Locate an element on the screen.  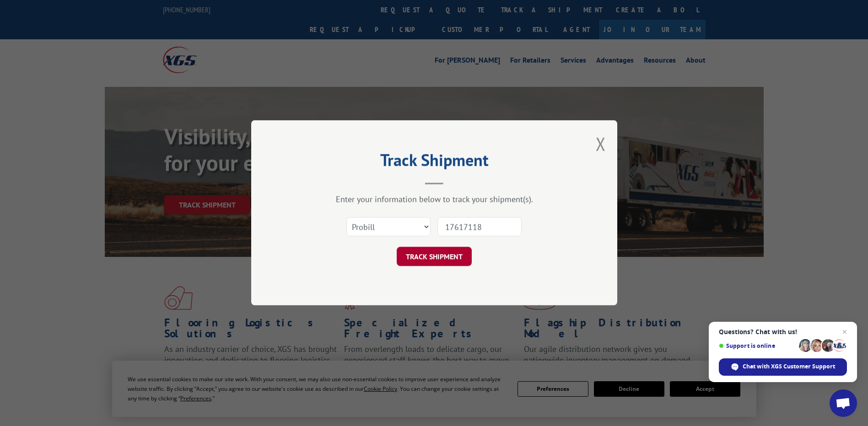
span: Support is online is located at coordinates (757, 346).